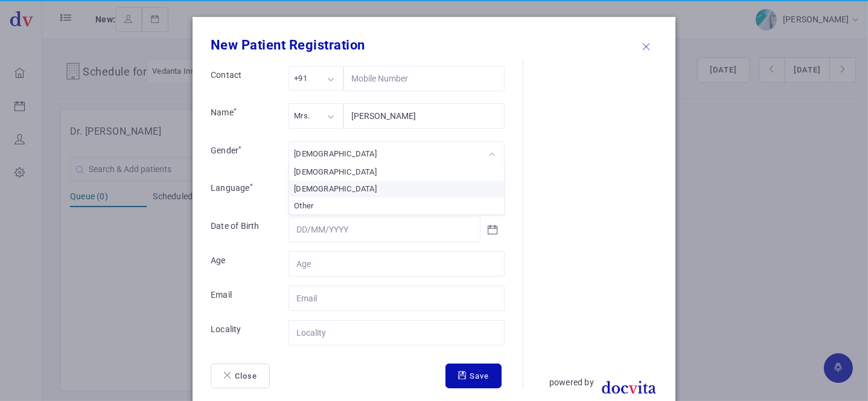 The image size is (868, 401). What do you see at coordinates (397, 264) in the screenshot?
I see `input: Age` at bounding box center [397, 264].